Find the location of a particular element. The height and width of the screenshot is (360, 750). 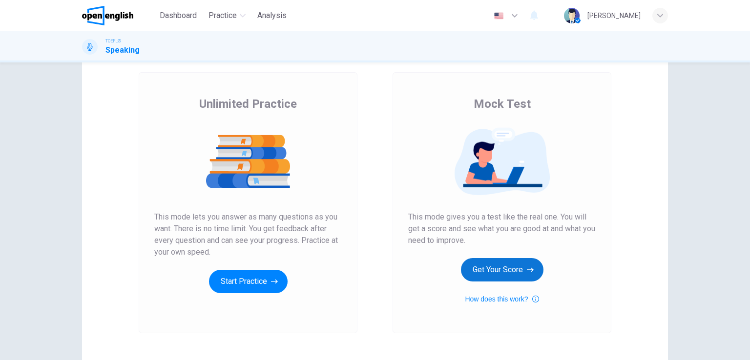

img: OpenEnglish logo is located at coordinates (107, 16).